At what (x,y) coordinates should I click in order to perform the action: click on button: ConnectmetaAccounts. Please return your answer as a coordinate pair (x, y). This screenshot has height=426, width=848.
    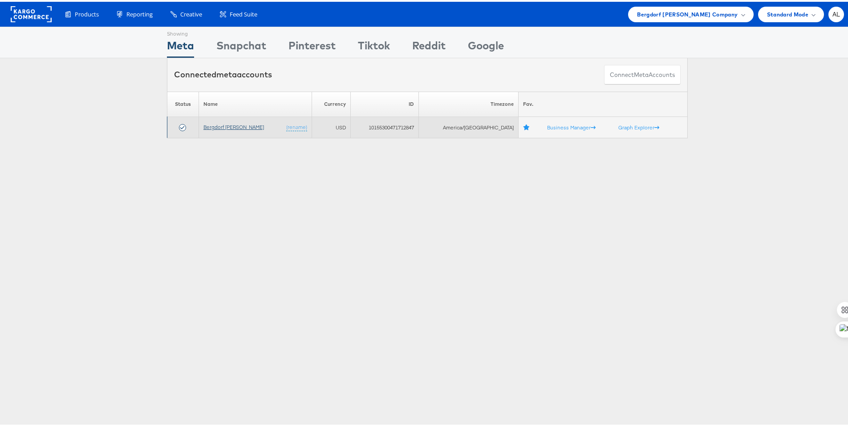
    Looking at the image, I should click on (642, 73).